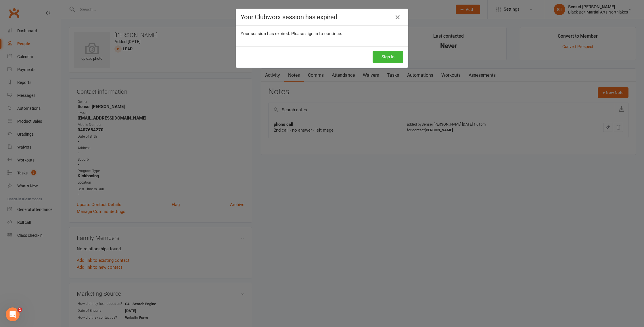  I want to click on a: Close, so click(398, 18).